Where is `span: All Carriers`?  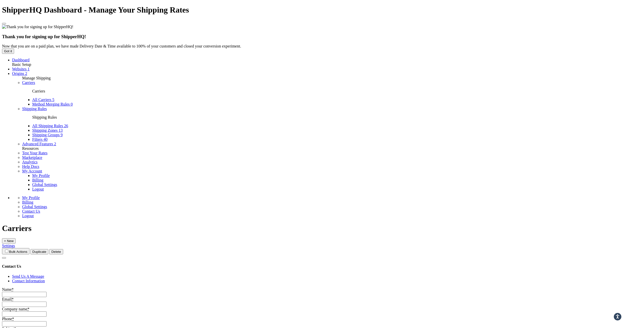
span: All Carriers is located at coordinates (41, 99).